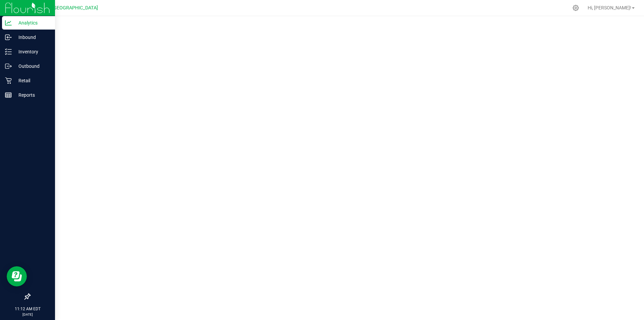 This screenshot has height=320, width=644. Describe the element at coordinates (8, 81) in the screenshot. I see `inline-svg: Retail` at that location.